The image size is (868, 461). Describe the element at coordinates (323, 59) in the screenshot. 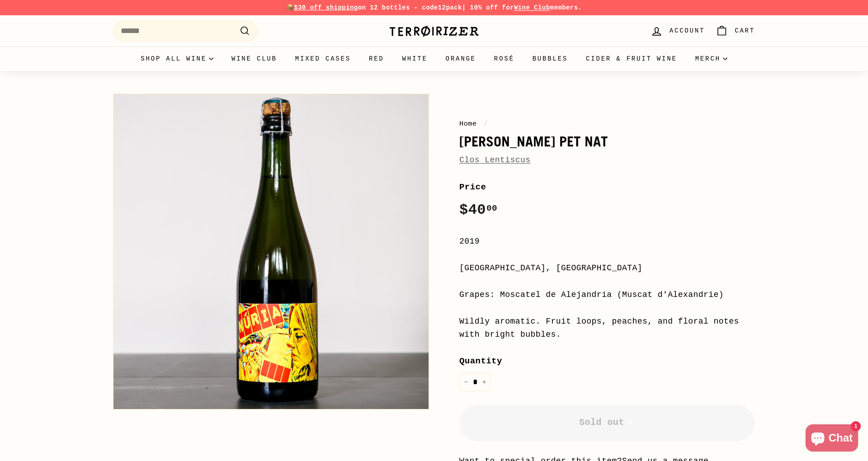

I see `a: Mixed Cases` at that location.